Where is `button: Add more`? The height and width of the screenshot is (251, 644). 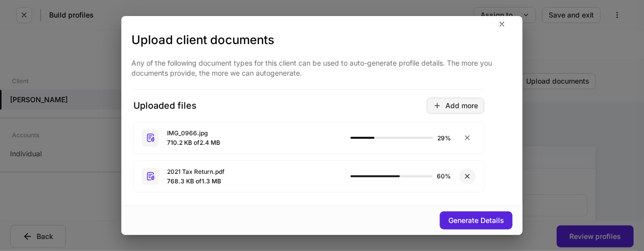
button: Add more is located at coordinates (455, 106).